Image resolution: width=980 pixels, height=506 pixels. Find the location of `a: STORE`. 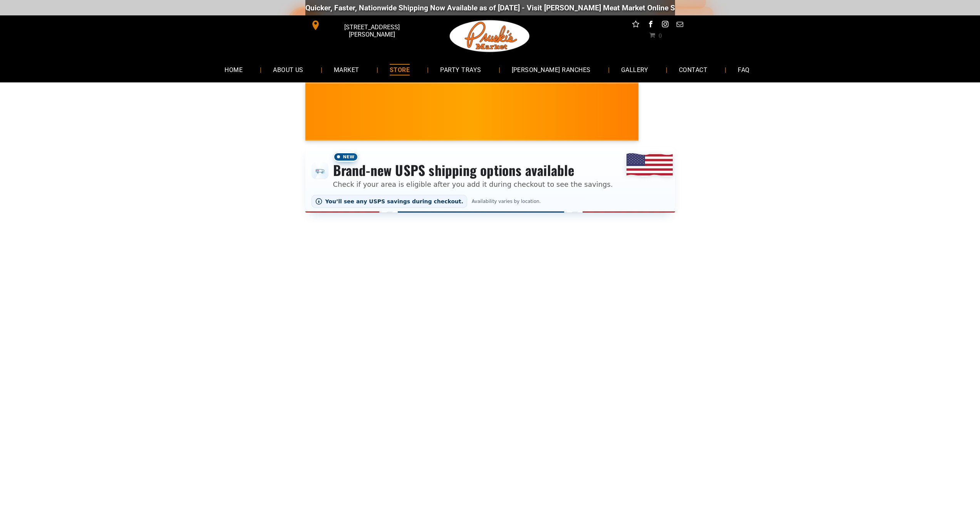

a: STORE is located at coordinates (400, 69).